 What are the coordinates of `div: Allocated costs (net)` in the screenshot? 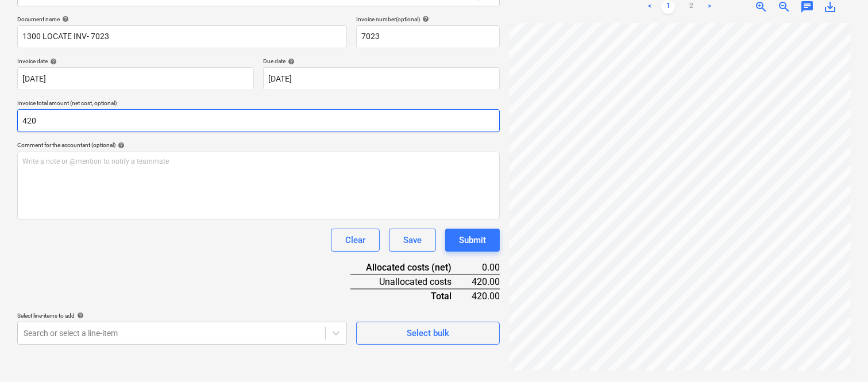 It's located at (410, 268).